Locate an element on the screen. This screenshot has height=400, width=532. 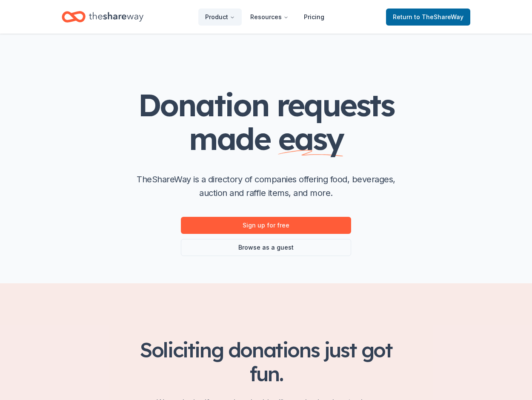
a: Sign up for free is located at coordinates (266, 225).